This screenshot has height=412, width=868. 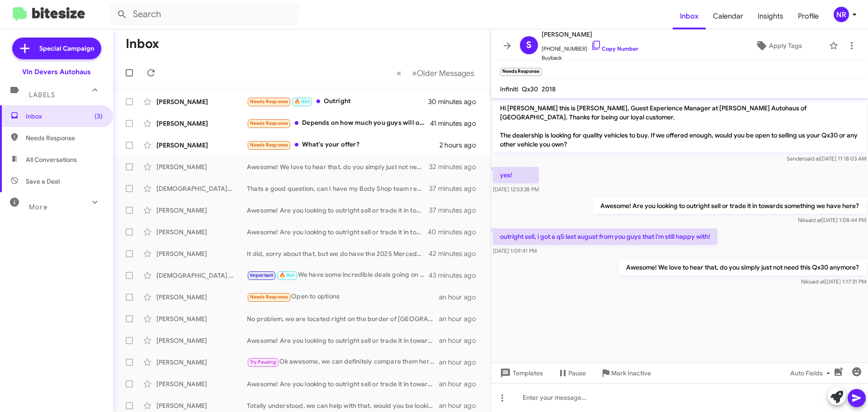 What do you see at coordinates (338, 275) in the screenshot?
I see `div: We have some incredible deals going on right now on our CLA and C-class inventory! Would it make ...` at bounding box center [338, 275].